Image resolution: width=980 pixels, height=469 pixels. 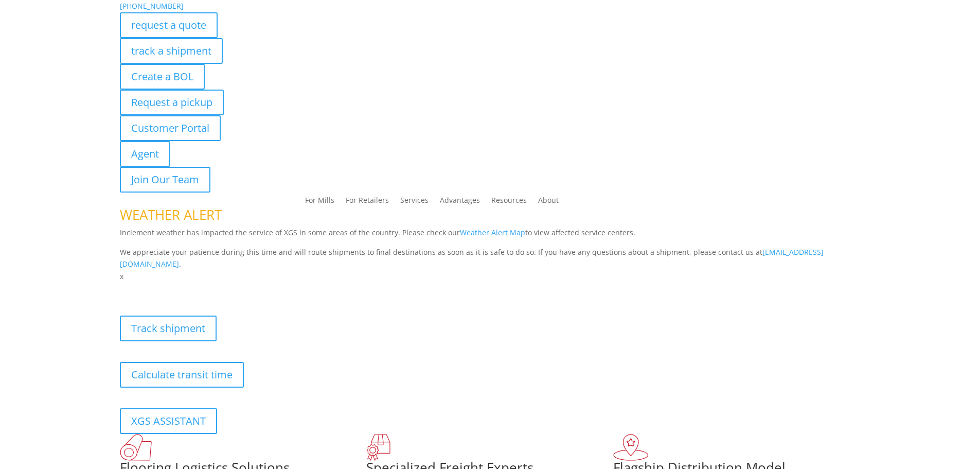 What do you see at coordinates (319, 202) in the screenshot?
I see `a: For Mills` at bounding box center [319, 202].